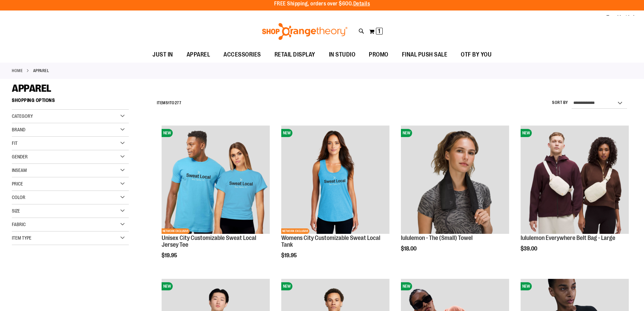  What do you see at coordinates (409, 249) in the screenshot?
I see `span: $18.00` at bounding box center [409, 249].